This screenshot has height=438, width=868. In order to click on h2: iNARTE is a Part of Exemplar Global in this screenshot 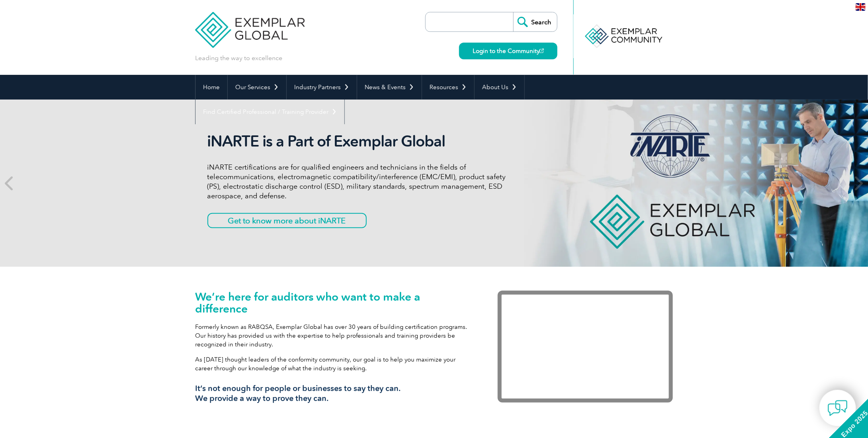, I will do `click(357, 142)`.